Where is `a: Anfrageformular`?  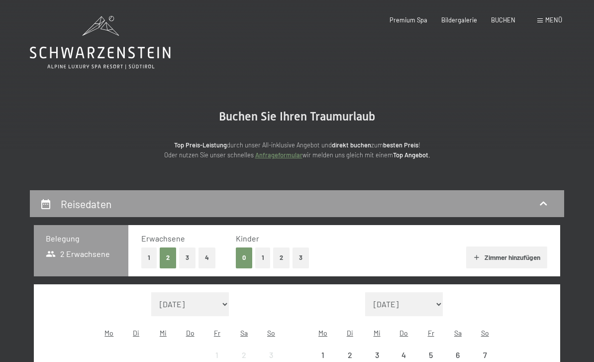 a: Anfrageformular is located at coordinates (279, 155).